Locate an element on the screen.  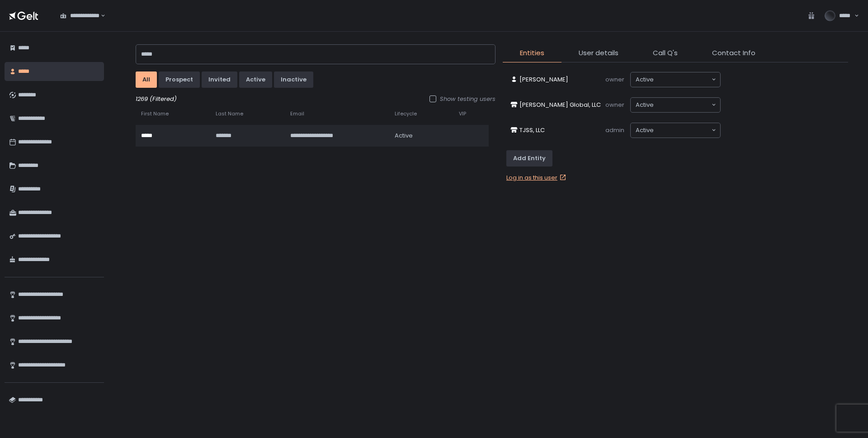
div: All is located at coordinates (146, 80).